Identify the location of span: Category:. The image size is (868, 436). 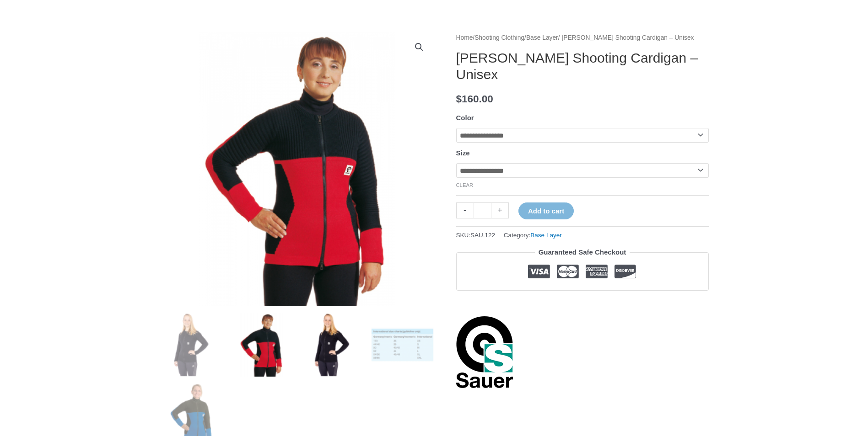
(533, 235).